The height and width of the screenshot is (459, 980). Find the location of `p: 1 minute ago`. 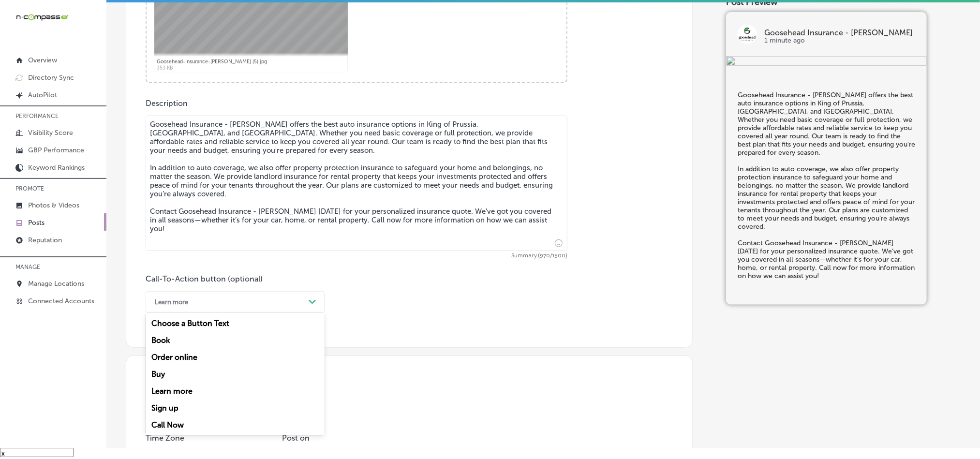

p: 1 minute ago is located at coordinates (839, 40).